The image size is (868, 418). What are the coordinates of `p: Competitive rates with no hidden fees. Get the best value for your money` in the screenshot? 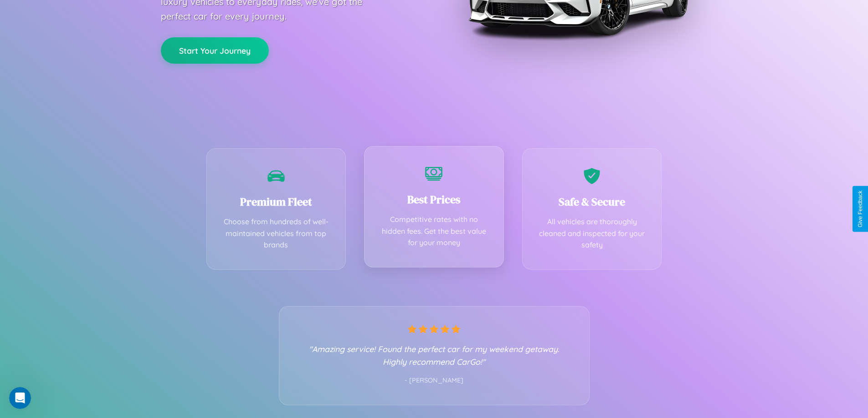 It's located at (434, 231).